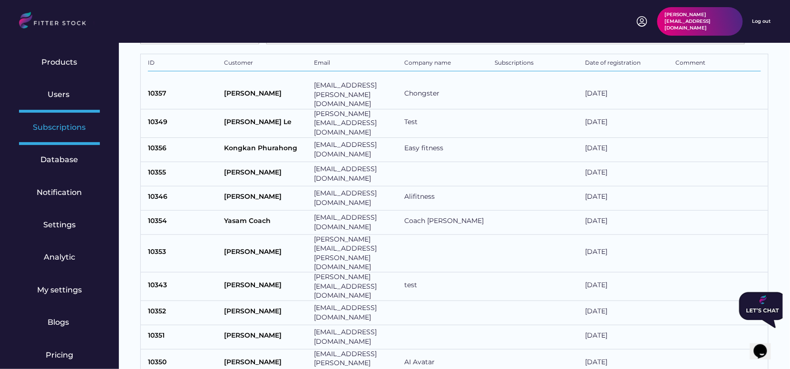  What do you see at coordinates (184, 313) in the screenshot?
I see `div: 10352` at bounding box center [184, 313].